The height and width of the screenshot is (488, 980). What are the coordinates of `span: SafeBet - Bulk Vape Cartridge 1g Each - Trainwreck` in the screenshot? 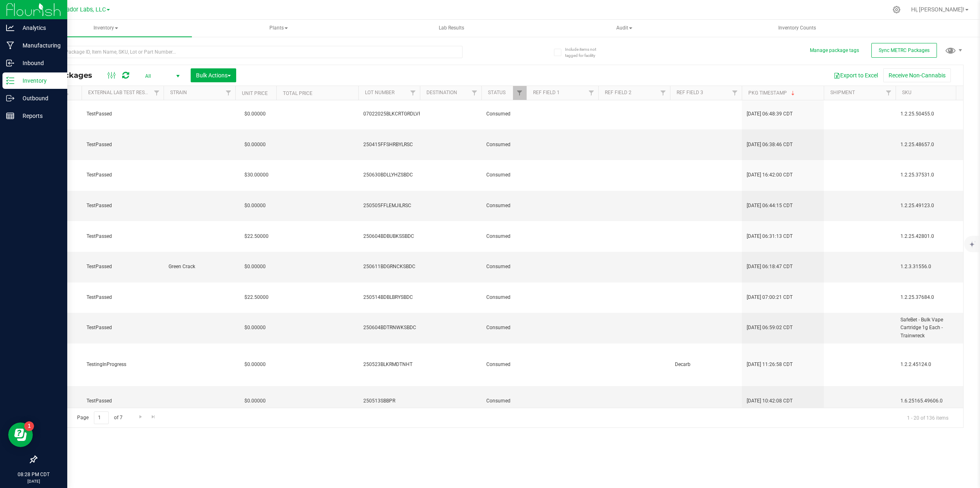 It's located at (931, 328).